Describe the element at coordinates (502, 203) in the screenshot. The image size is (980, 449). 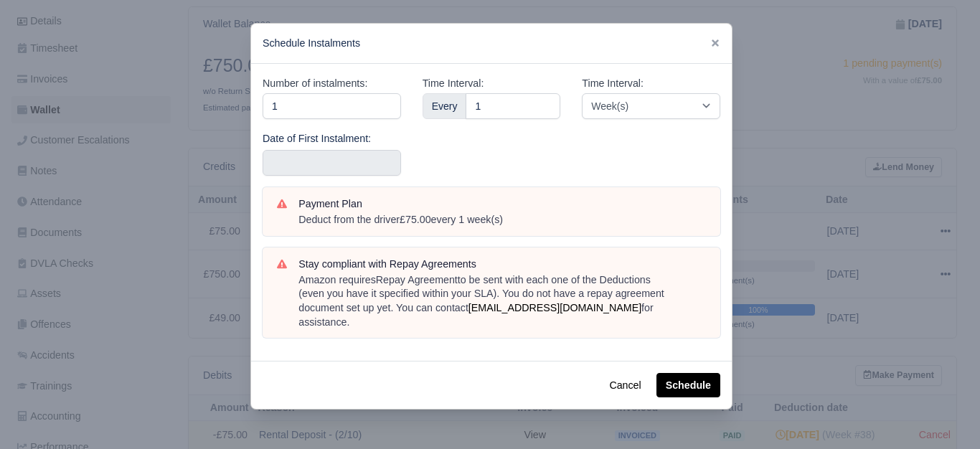
I see `h6: Payment Plan` at that location.